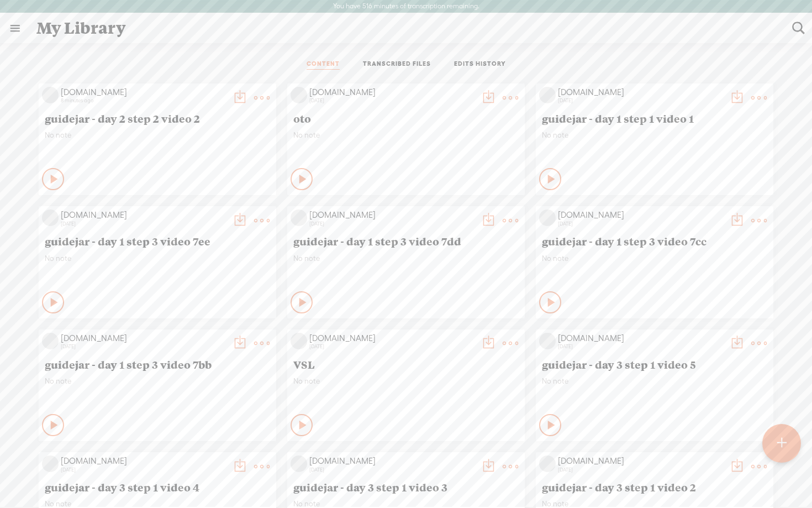 The width and height of the screenshot is (812, 508). Describe the element at coordinates (406, 118) in the screenshot. I see `span: oto` at that location.